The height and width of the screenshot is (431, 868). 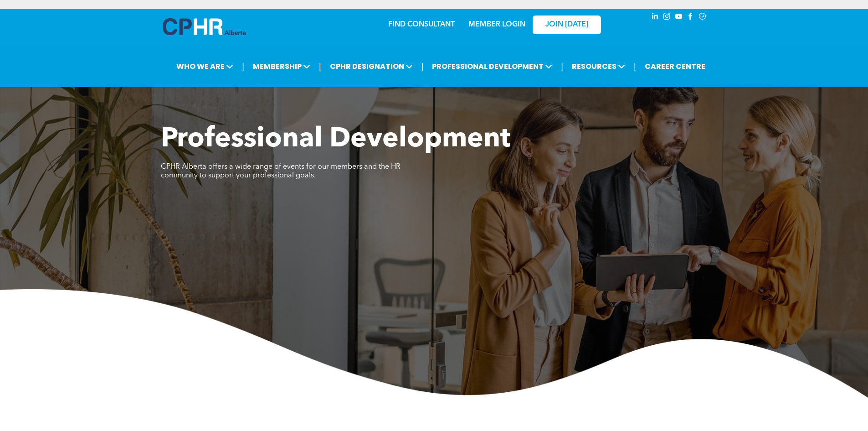 What do you see at coordinates (667, 18) in the screenshot?
I see `a: instagram` at bounding box center [667, 18].